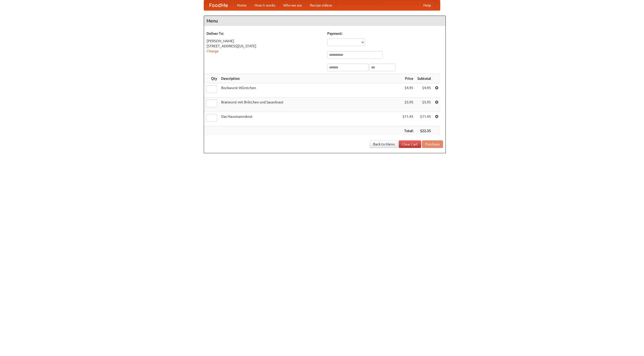  What do you see at coordinates (384, 144) in the screenshot?
I see `a: Back to Menu` at bounding box center [384, 144].